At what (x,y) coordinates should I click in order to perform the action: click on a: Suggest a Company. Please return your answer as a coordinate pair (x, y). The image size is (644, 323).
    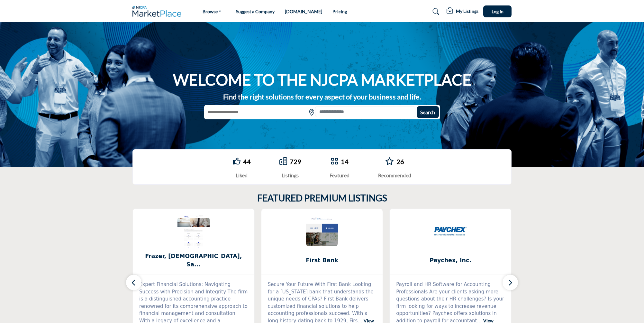
    Looking at the image, I should click on (256, 11).